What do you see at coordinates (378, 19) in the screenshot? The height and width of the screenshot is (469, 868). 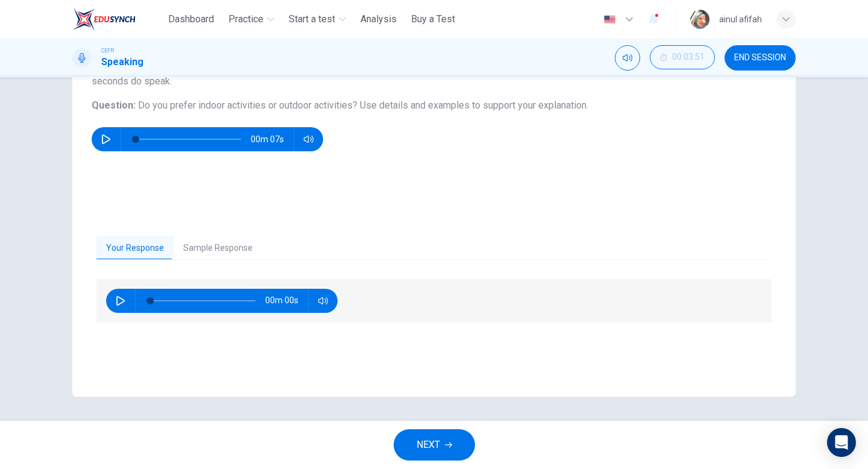 I see `a: Analysis` at bounding box center [378, 19].